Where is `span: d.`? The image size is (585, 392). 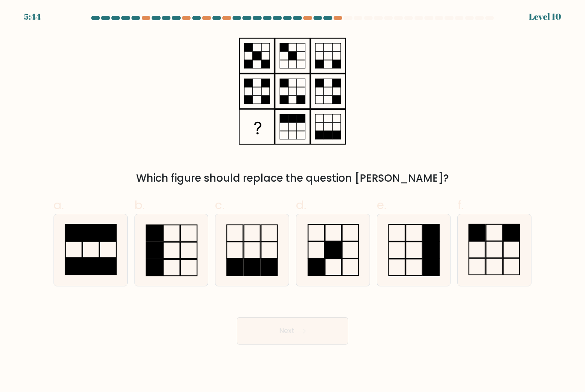 span: d. is located at coordinates (301, 205).